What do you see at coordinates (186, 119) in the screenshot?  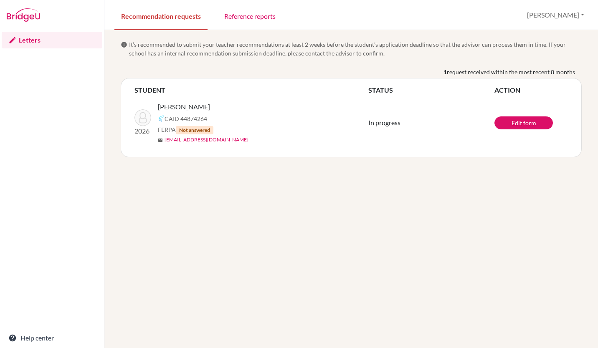 I see `span: CAID 44874264` at bounding box center [186, 119].